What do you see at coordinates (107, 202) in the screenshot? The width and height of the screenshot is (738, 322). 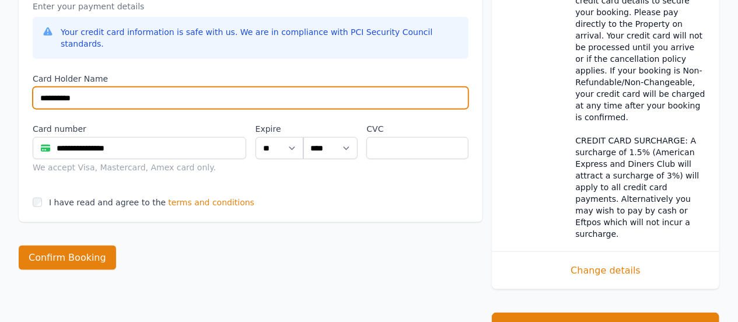 I see `label: I have read and agree to the` at bounding box center [107, 202].